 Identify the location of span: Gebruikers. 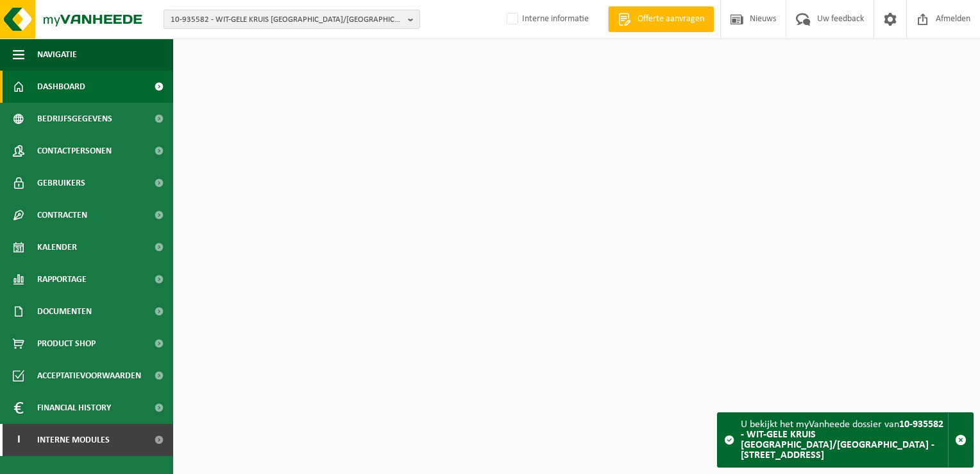
(61, 183).